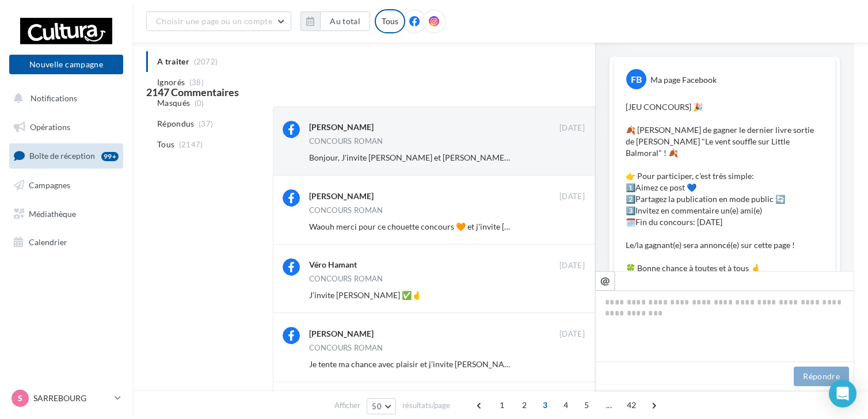 The image size is (868, 419). I want to click on span: Tous, so click(166, 145).